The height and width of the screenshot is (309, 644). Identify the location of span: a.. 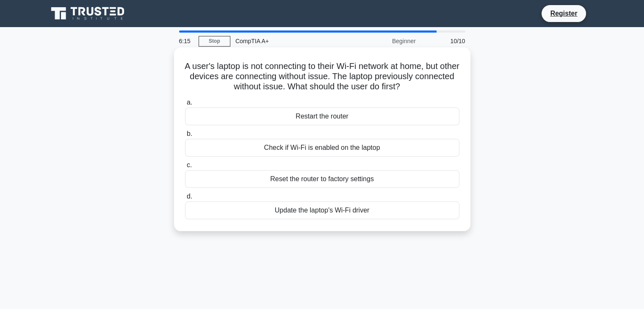
(189, 102).